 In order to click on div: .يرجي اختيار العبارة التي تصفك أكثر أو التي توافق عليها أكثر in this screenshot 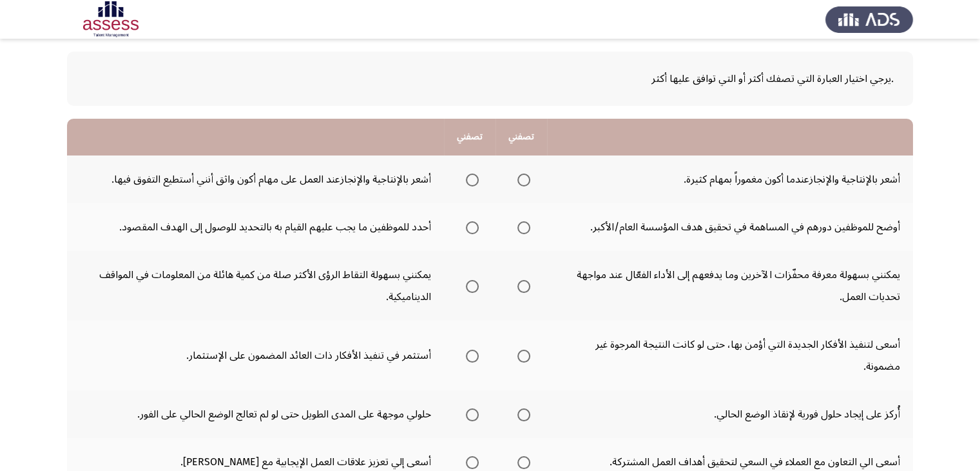, I will do `click(489, 78)`.